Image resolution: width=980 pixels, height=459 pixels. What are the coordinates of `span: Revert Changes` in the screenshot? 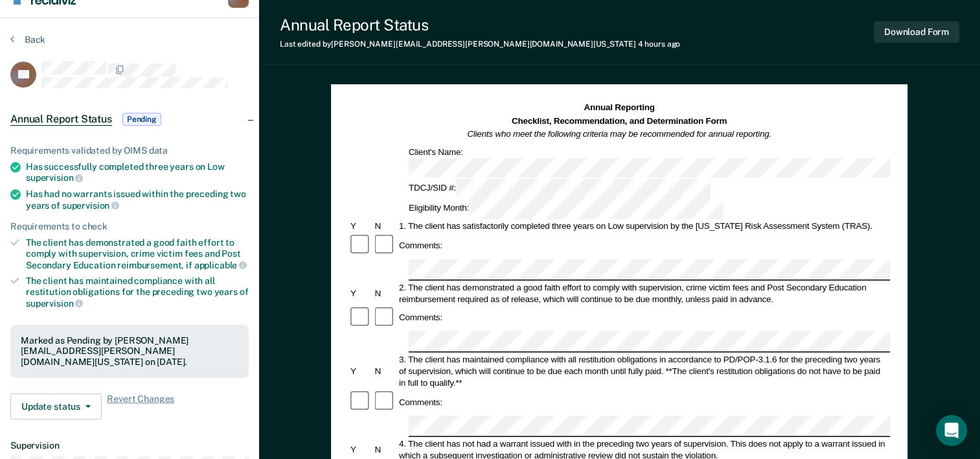 It's located at (141, 406).